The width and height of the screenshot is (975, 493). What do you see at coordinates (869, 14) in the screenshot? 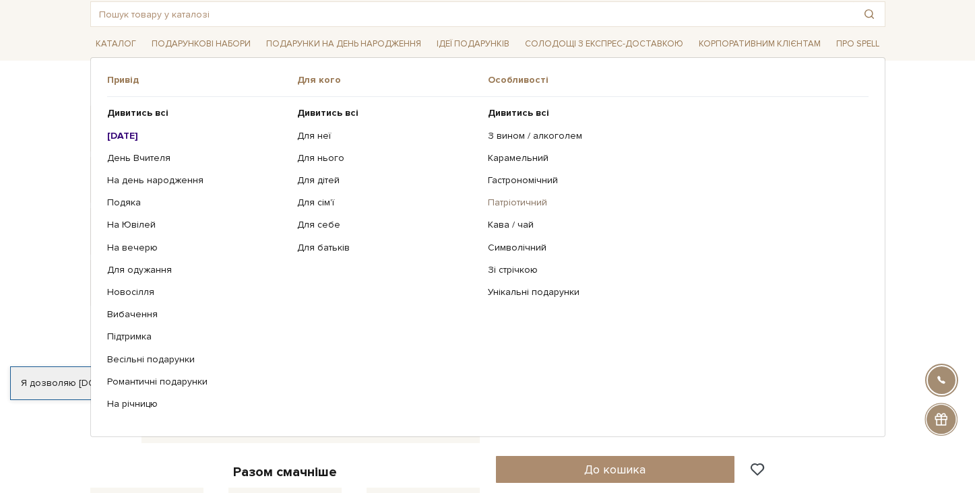
I see `button: Пошук товару у каталозі` at bounding box center [869, 14].